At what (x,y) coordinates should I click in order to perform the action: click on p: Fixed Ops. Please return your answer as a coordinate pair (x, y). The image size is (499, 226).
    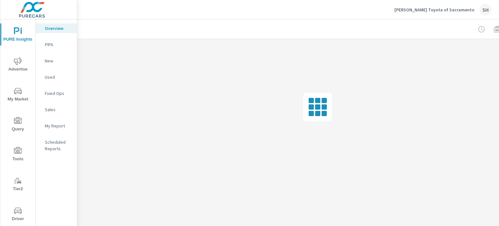
    Looking at the image, I should click on (58, 93).